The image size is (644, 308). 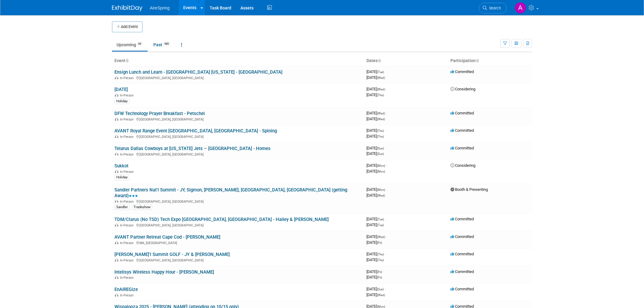 What do you see at coordinates (490, 61) in the screenshot?
I see `th: Participation` at bounding box center [490, 61].